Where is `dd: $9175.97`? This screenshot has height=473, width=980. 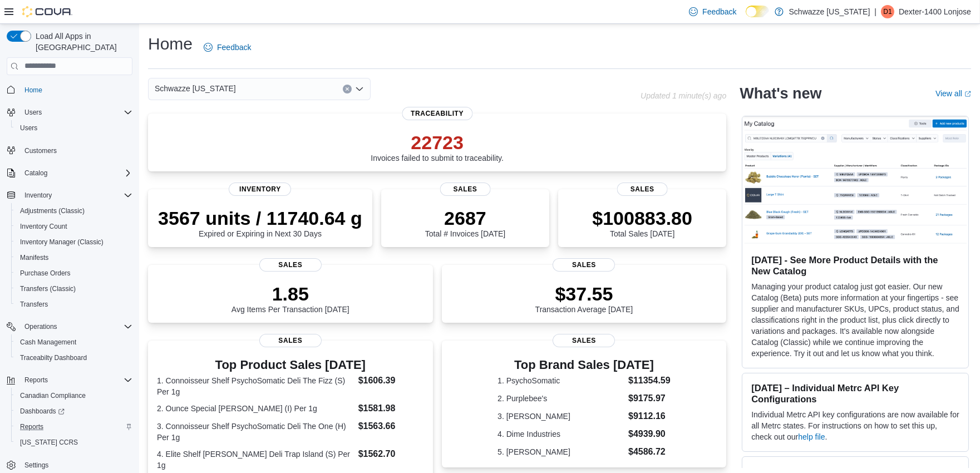
dd: $9175.97 is located at coordinates (649, 398).